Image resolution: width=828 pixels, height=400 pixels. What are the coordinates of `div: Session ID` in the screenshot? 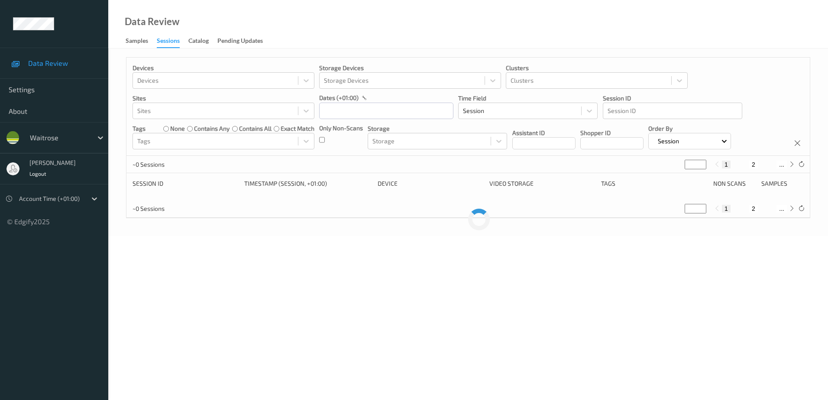 It's located at (185, 184).